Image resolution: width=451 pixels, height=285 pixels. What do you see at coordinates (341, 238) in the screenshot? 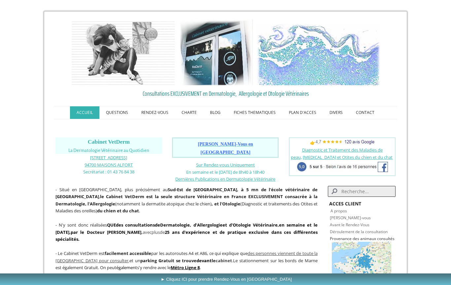
I see `span: rovenance` at bounding box center [341, 238].